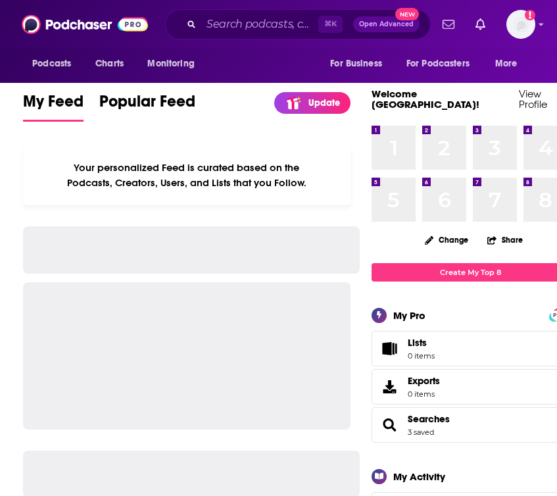  I want to click on span: ⌘ K, so click(330, 24).